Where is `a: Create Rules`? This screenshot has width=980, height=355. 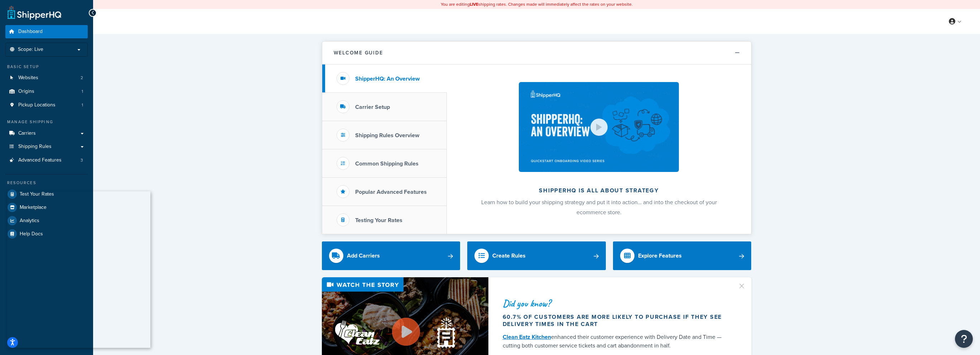
a: Create Rules is located at coordinates (537, 256).